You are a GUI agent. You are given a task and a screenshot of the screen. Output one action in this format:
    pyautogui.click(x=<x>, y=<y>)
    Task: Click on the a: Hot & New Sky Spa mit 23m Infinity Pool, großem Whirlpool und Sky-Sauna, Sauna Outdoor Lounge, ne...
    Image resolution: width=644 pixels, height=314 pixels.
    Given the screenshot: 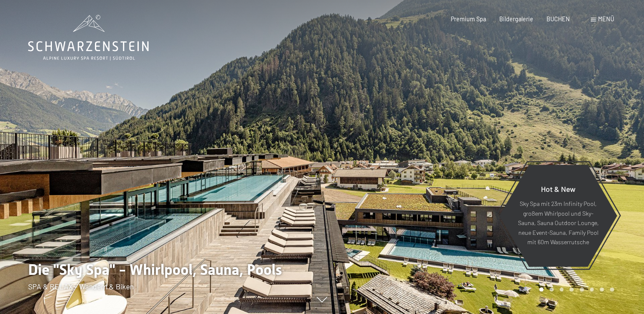 What is the action you would take?
    pyautogui.click(x=558, y=215)
    